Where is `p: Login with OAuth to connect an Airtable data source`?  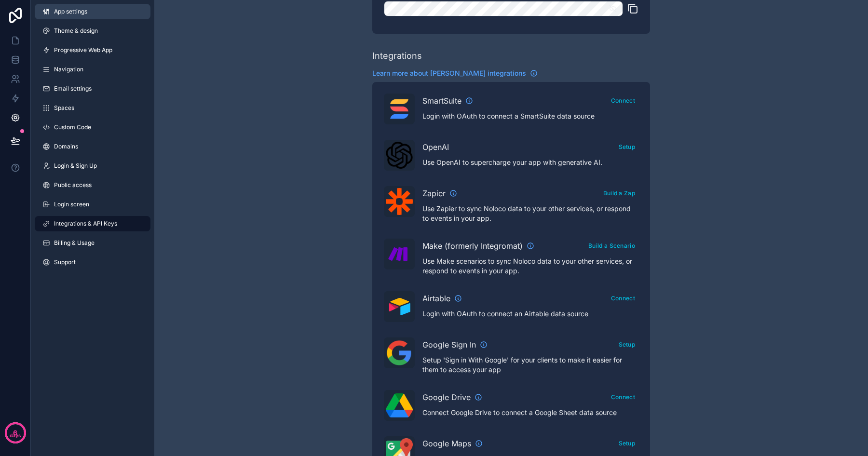
p: Login with OAuth to connect an Airtable data source is located at coordinates (530, 314).